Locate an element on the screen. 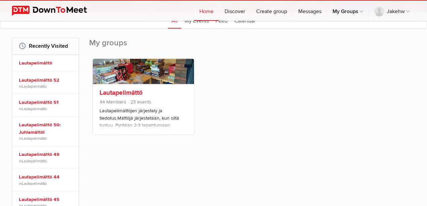 This screenshot has width=427, height=206. a: Lautapelimättö 51 is located at coordinates (46, 103).